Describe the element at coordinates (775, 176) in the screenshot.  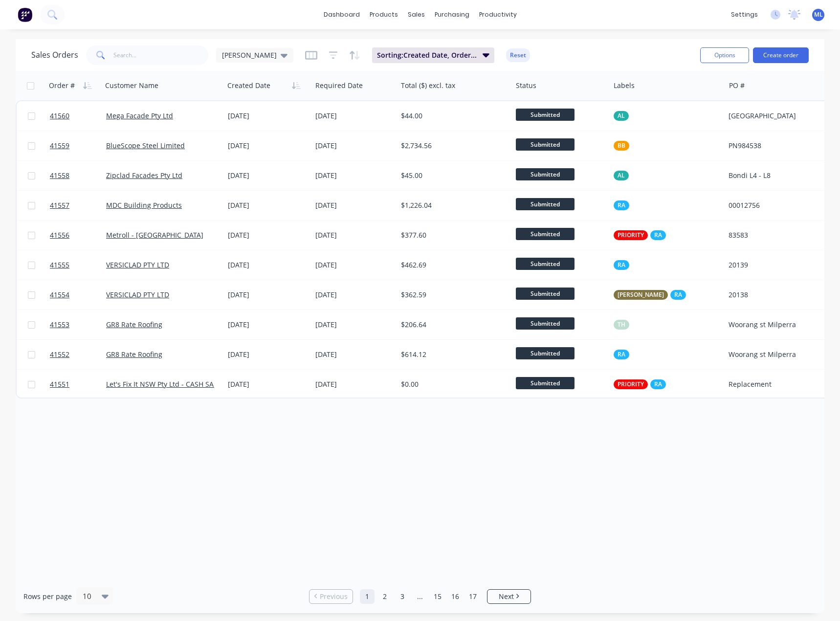
I see `div: Bondi L4 - L8` at that location.